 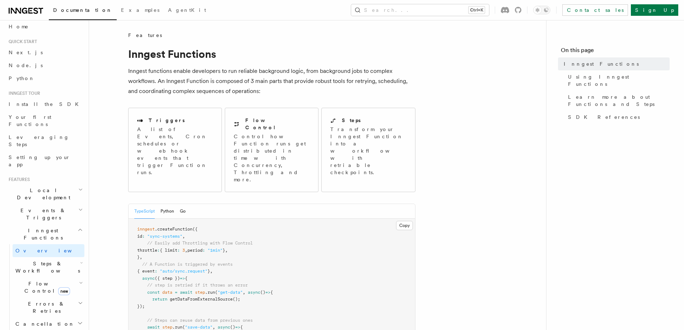 I want to click on h2: Steps, so click(x=351, y=120).